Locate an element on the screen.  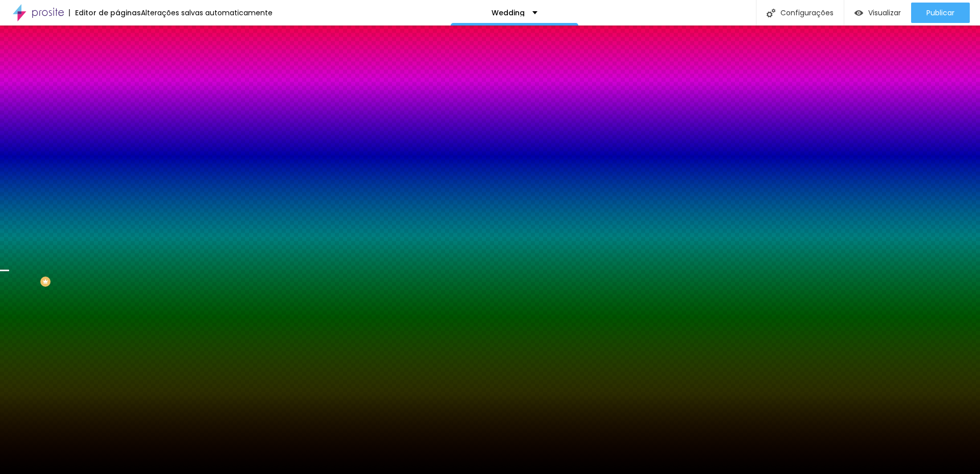
button: Visualizar is located at coordinates (877, 12).